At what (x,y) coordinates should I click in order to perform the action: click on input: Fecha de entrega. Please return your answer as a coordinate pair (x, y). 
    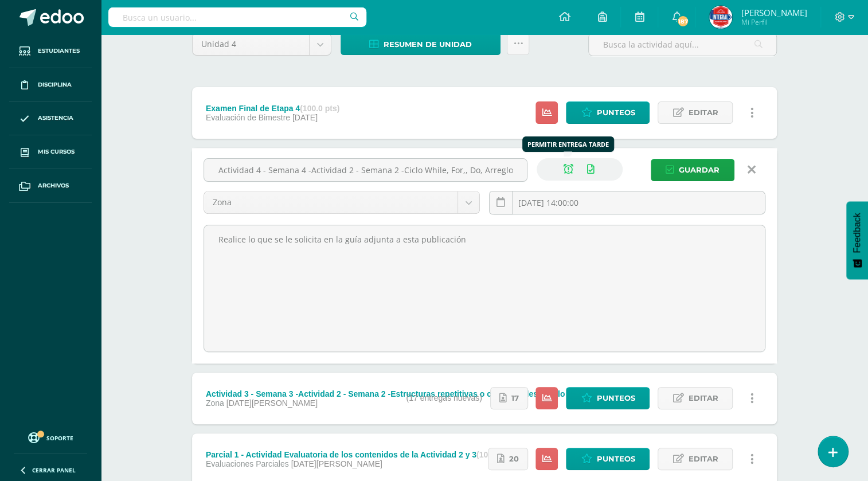
    Looking at the image, I should click on (627, 203).